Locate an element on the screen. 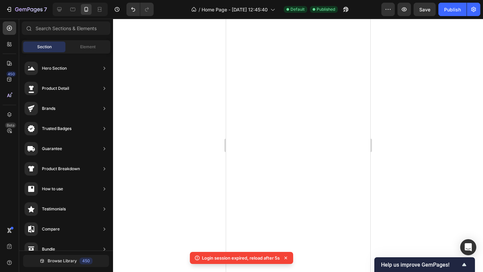 This screenshot has height=272, width=483. span: Help us improve GemPages! is located at coordinates (421, 265).